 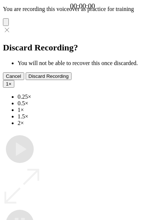 What do you see at coordinates (82, 6) in the screenshot?
I see `a: 00:00:00` at bounding box center [82, 6].